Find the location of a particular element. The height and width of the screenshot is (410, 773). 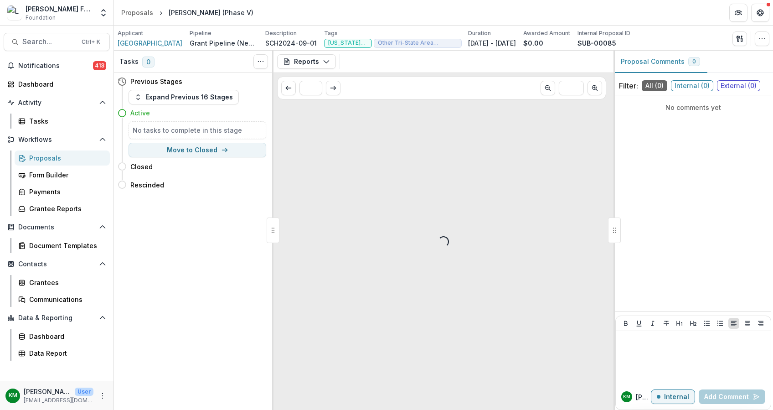

button: Move to Closed is located at coordinates (197, 150).